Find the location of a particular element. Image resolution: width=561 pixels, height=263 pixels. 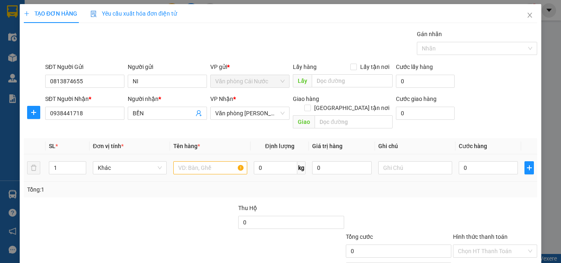

span: TẠO ĐƠN HÀNG is located at coordinates (50, 14).